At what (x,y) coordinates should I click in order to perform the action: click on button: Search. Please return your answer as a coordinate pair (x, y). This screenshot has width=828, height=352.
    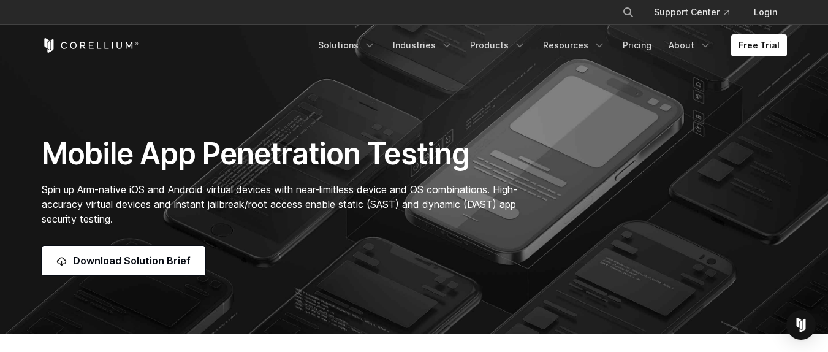
    Looking at the image, I should click on (628, 12).